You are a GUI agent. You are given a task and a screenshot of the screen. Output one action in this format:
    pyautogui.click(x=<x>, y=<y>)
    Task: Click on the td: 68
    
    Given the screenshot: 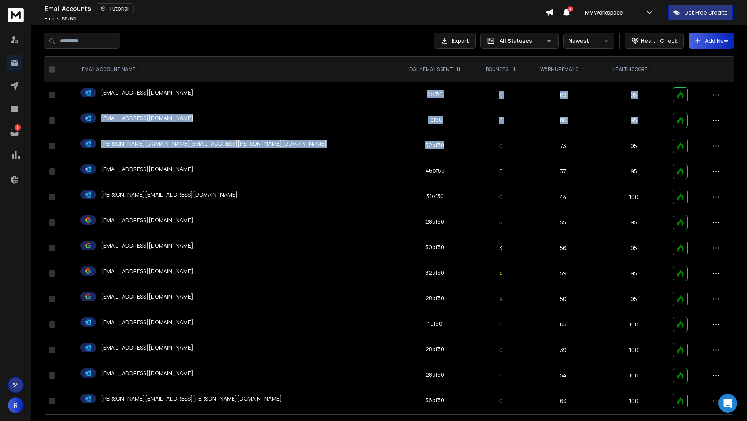 What is the action you would take?
    pyautogui.click(x=563, y=95)
    